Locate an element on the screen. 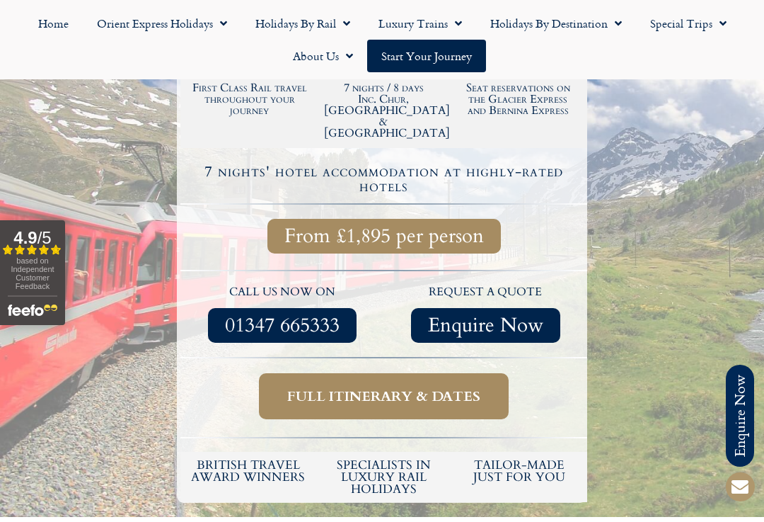 This screenshot has width=764, height=522. h4: 7 nights' hotel accommodation at highly-rated hotels is located at coordinates (384, 179).